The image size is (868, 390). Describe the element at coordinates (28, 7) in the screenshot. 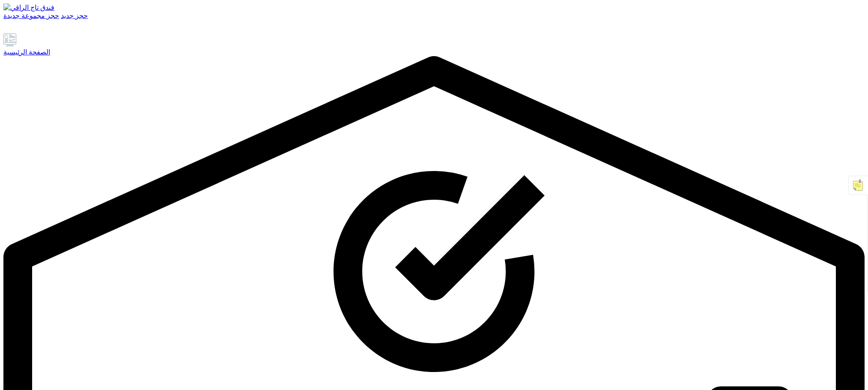

I see `img: فندق تاج الراقي` at that location.